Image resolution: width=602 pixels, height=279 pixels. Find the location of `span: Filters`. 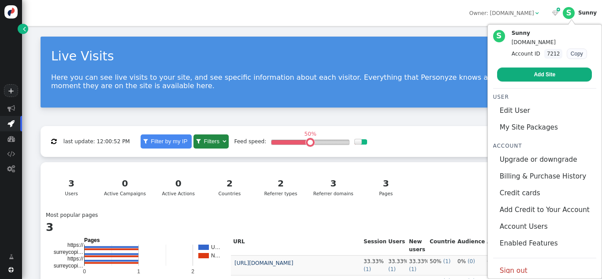

span: Filters is located at coordinates (211, 141).